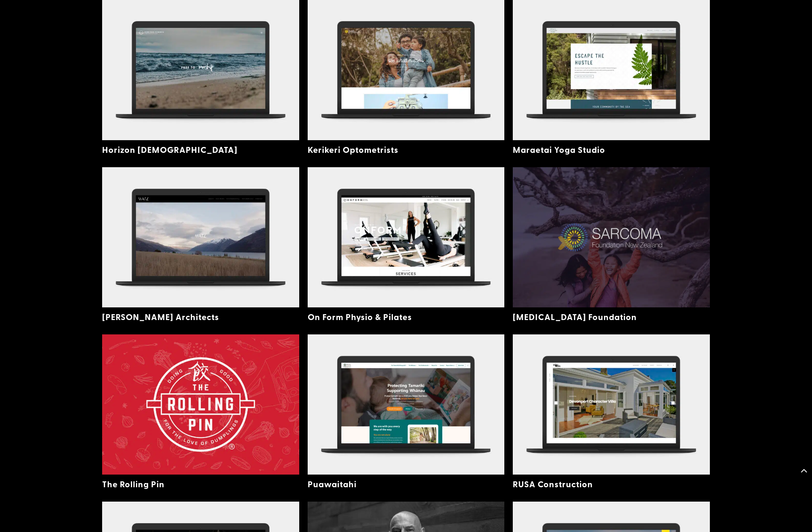 This screenshot has width=812, height=532. What do you see at coordinates (406, 405) in the screenshot?
I see `img: Puawaitahi` at bounding box center [406, 405].